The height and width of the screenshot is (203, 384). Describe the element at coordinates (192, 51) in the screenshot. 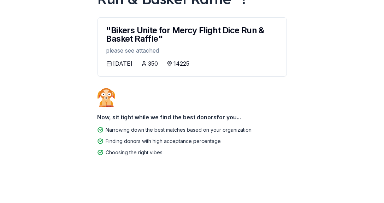

I see `div: please see attached` at that location.